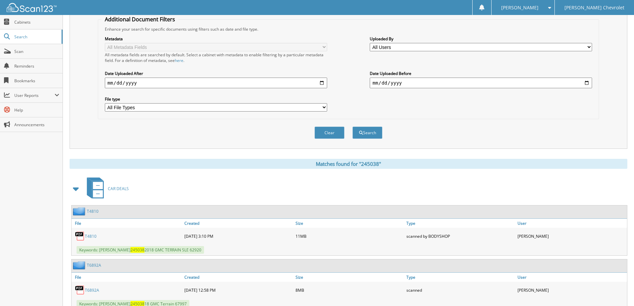 This screenshot has height=306, width=634. I want to click on input: start, so click(216, 83).